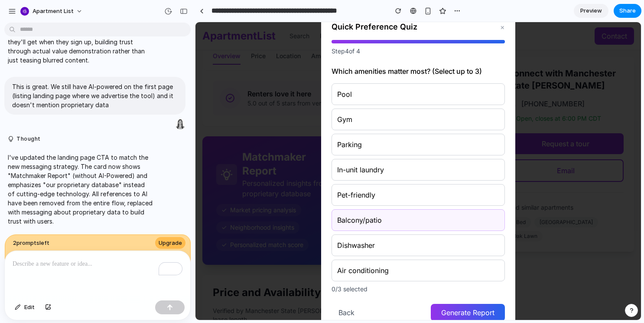 This screenshot has height=323, width=644. What do you see at coordinates (31, 243) in the screenshot?
I see `span: 2 prompt s left` at bounding box center [31, 243].